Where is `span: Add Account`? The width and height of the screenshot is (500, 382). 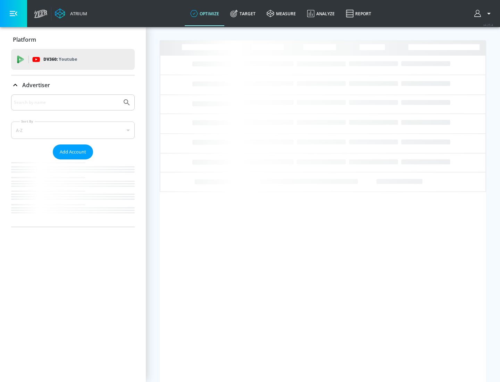
span: Add Account is located at coordinates (73, 152).